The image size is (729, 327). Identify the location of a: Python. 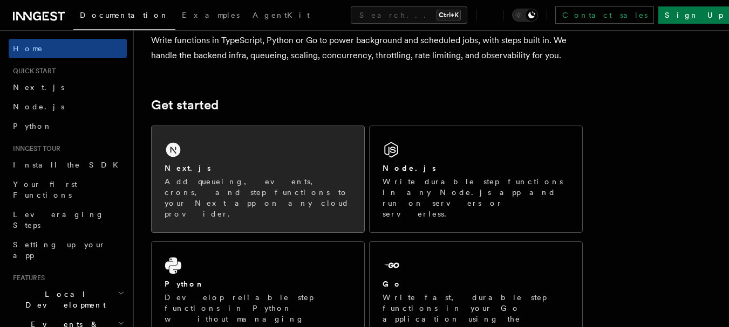
(67, 126).